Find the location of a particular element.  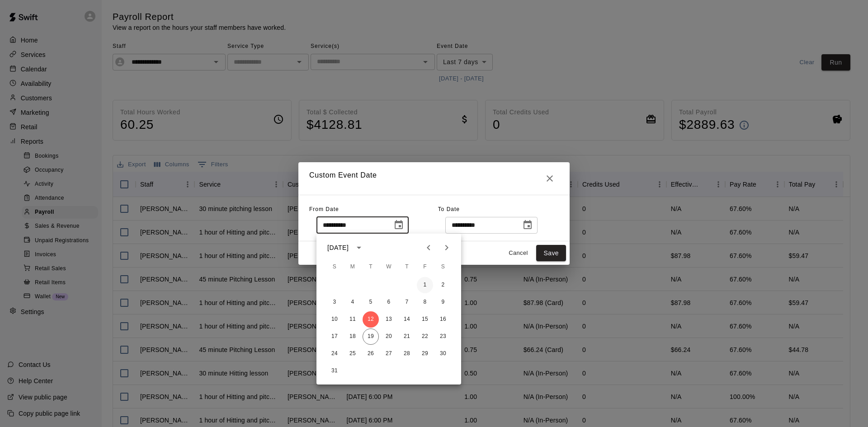

span: Monday is located at coordinates (353, 267).